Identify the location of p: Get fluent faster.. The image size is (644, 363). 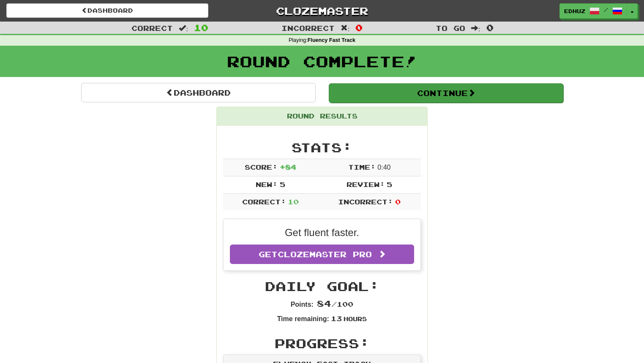
(322, 232).